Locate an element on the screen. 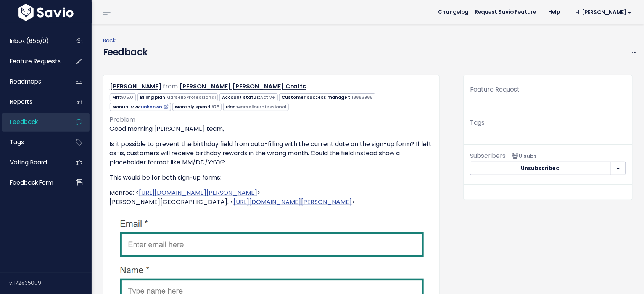 This screenshot has width=644, height=294. span: Subscribers is located at coordinates (488, 155).